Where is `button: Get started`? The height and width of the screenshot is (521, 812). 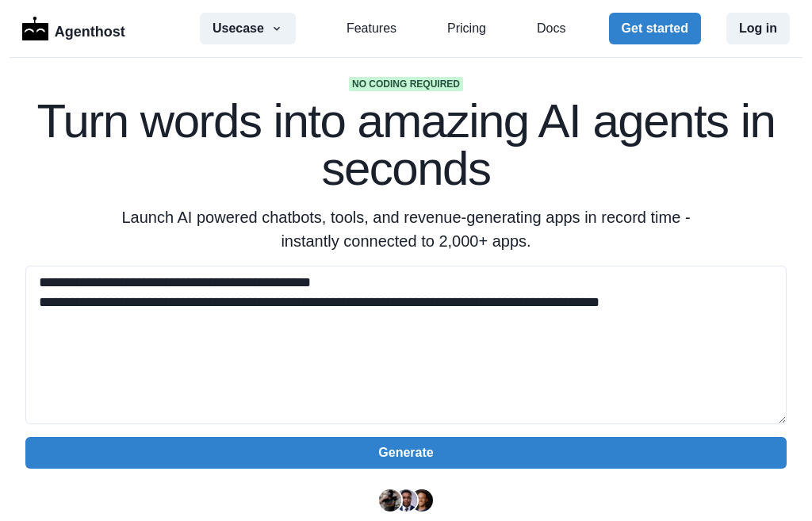
button: Get started is located at coordinates (656, 29).